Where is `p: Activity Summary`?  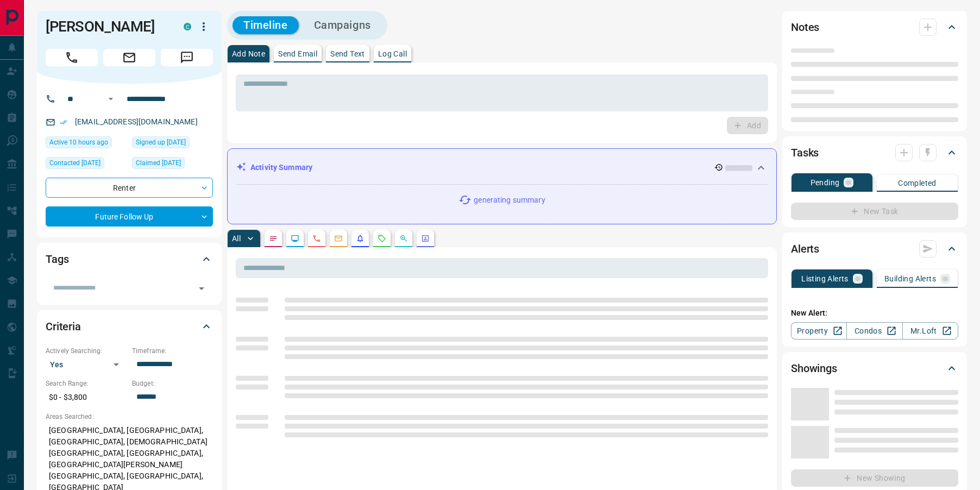 p: Activity Summary is located at coordinates (281, 167).